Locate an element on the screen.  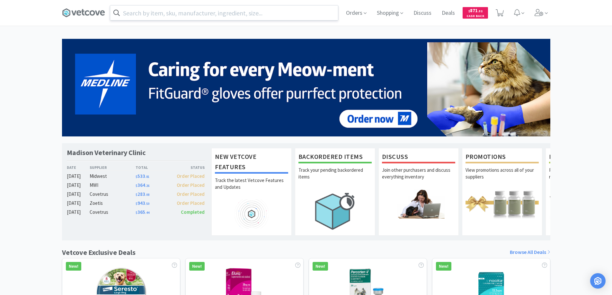
input: Search by item, sku, manufacturer, ingredient, size... is located at coordinates (224, 13).